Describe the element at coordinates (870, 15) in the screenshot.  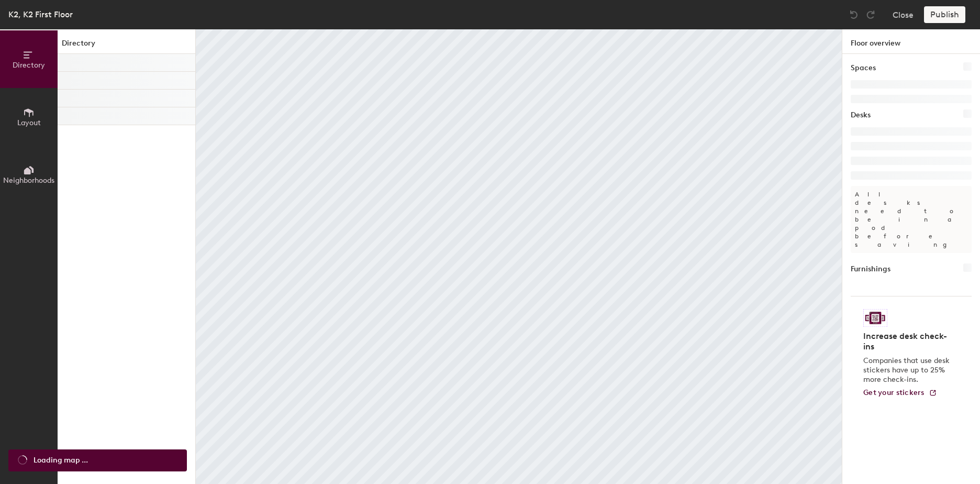
I see `img: Redo` at that location.